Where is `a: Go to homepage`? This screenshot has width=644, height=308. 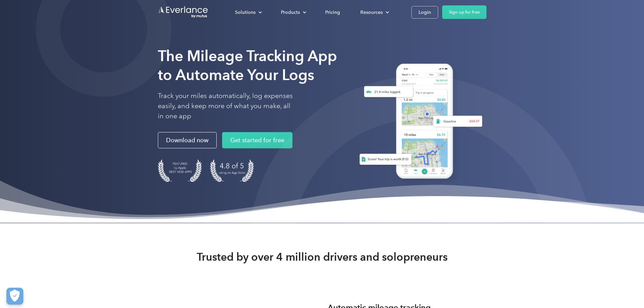 a: Go to homepage is located at coordinates (183, 12).